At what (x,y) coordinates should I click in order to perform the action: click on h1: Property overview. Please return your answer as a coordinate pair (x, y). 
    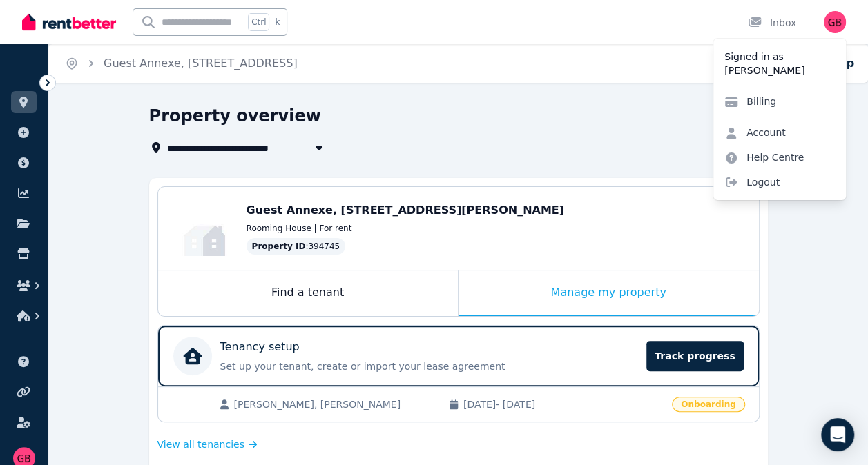
    Looking at the image, I should click on (235, 116).